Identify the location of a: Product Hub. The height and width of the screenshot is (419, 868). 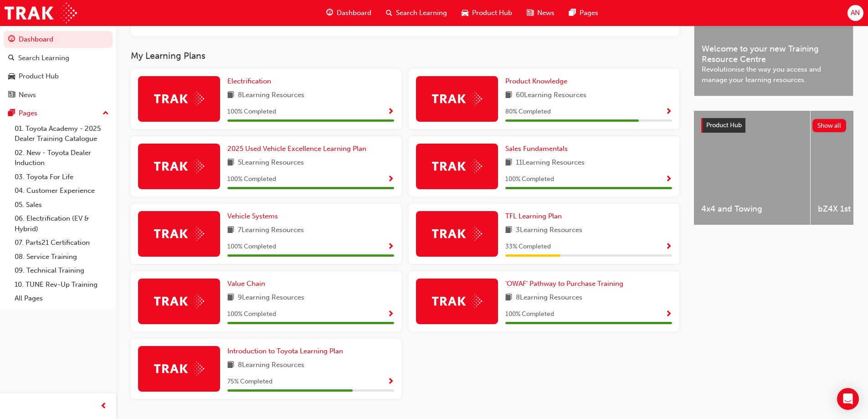
(58, 76).